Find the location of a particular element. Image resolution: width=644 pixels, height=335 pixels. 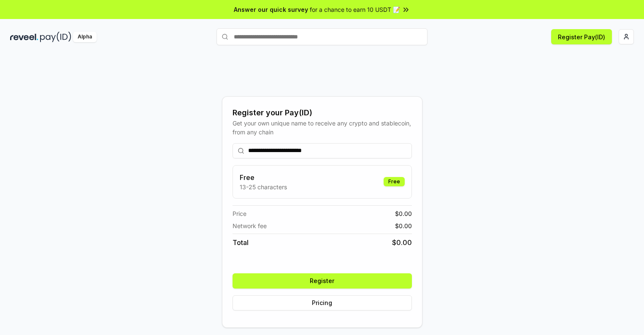

span: Total is located at coordinates (241, 242).